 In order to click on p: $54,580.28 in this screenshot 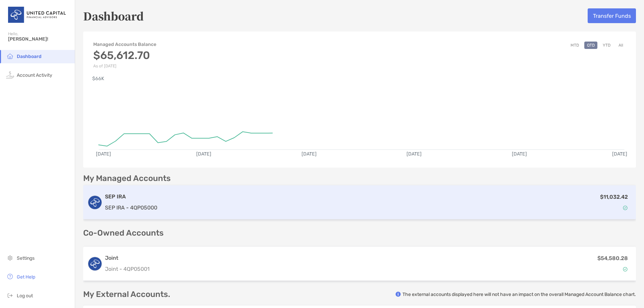, I will do `click(613, 258)`.